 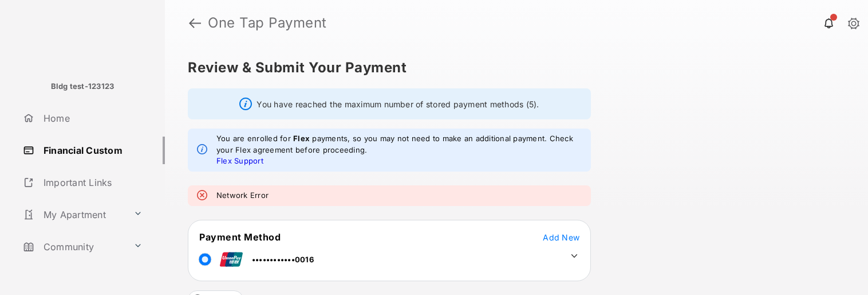 What do you see at coordinates (240, 237) in the screenshot?
I see `span: Payment Method` at bounding box center [240, 237].